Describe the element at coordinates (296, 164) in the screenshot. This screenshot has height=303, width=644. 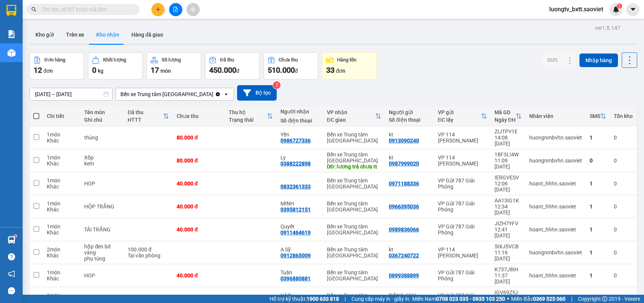
I see `div: 0388222898` at that location.